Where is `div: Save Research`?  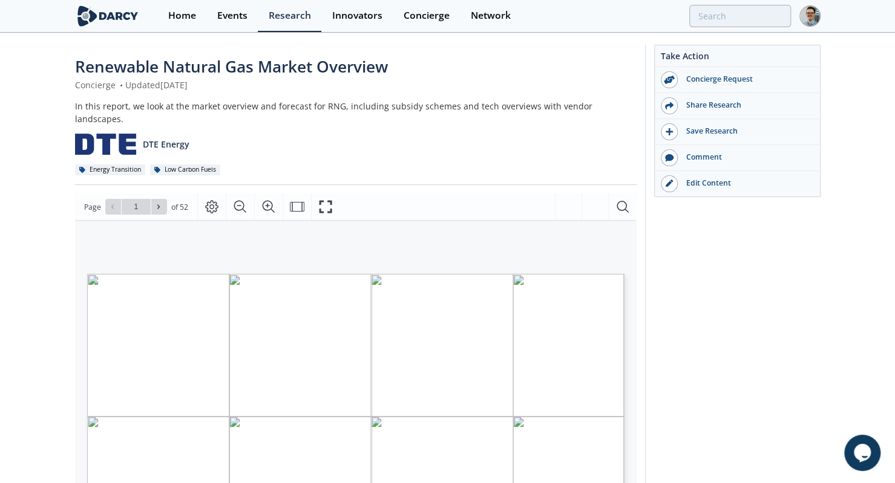
div: Save Research is located at coordinates (745, 131).